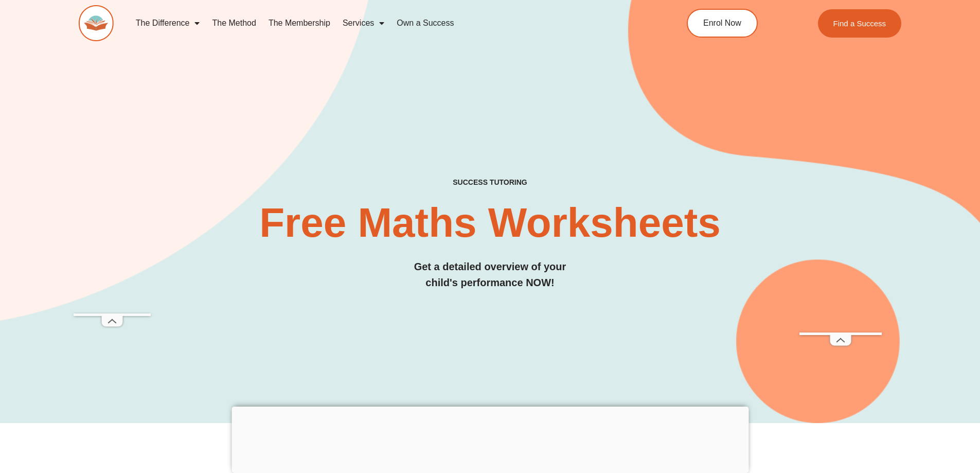 This screenshot has height=473, width=980. What do you see at coordinates (300, 23) in the screenshot?
I see `a: The Membership` at bounding box center [300, 23].